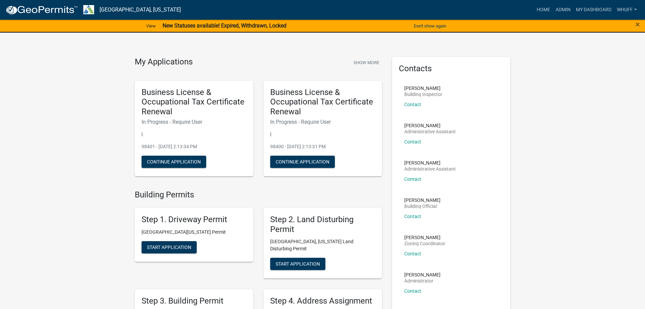 This screenshot has width=645, height=309. What do you see at coordinates (422, 206) in the screenshot?
I see `p: Building Official` at bounding box center [422, 206].